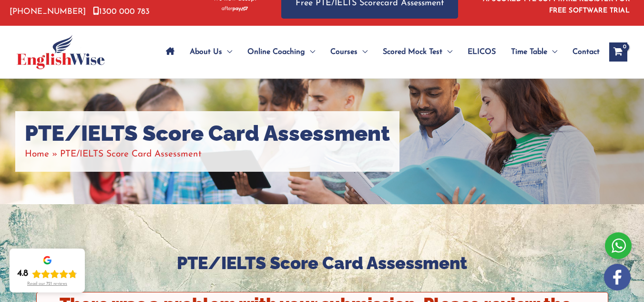 Image resolution: width=644 pixels, height=302 pixels. Describe the element at coordinates (23, 274) in the screenshot. I see `div: 4.8` at that location.